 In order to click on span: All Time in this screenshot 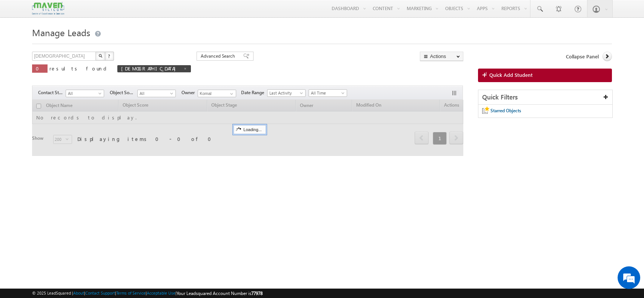, I will do `click(327, 93)`.